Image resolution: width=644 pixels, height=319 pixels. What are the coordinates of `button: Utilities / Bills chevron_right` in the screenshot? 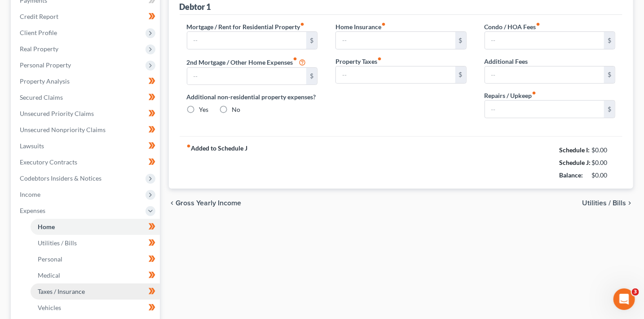 It's located at (608, 203).